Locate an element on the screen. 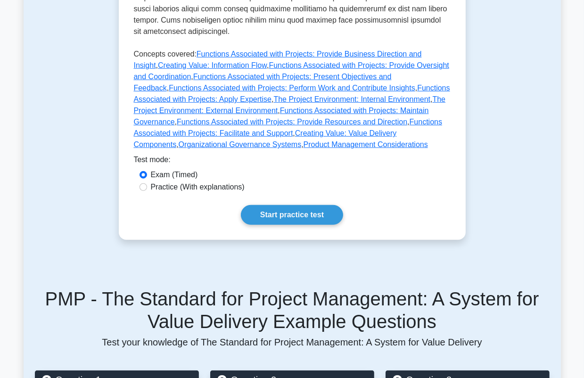  p: Concepts covered: , , , , , , , , , , , , , is located at coordinates (292, 101).